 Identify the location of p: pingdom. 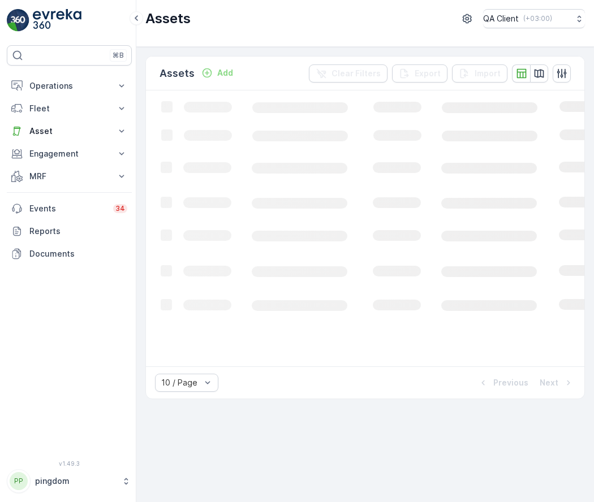
(75, 481).